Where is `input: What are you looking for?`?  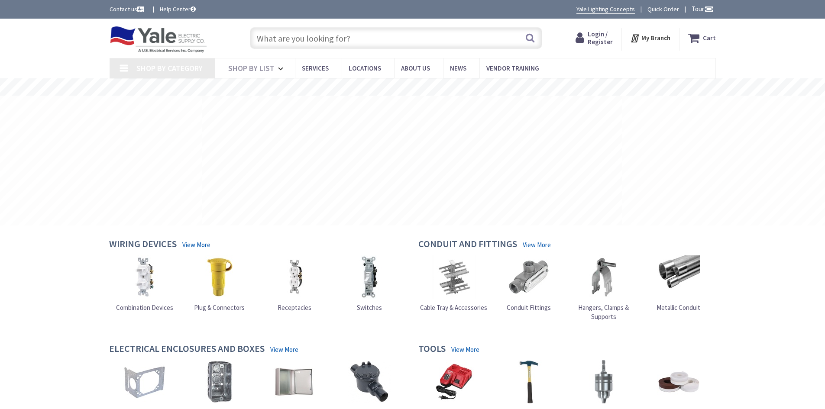
input: What are you looking for? is located at coordinates (396, 38).